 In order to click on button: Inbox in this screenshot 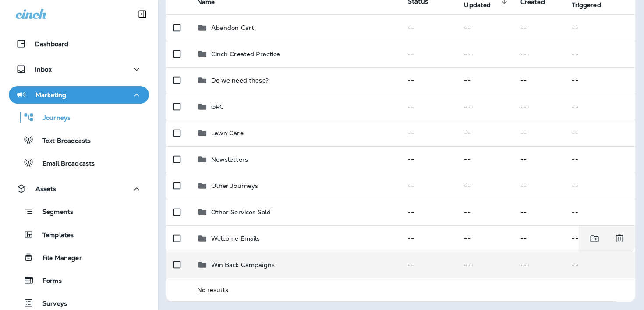, I will do `click(79, 69)`.